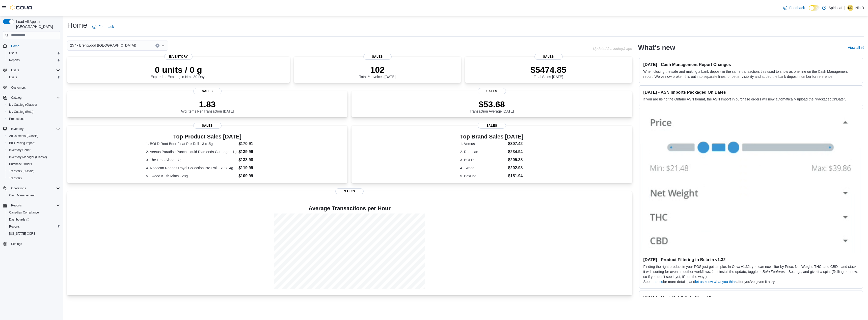 The height and width of the screenshot is (320, 868). I want to click on p: 102, so click(377, 70).